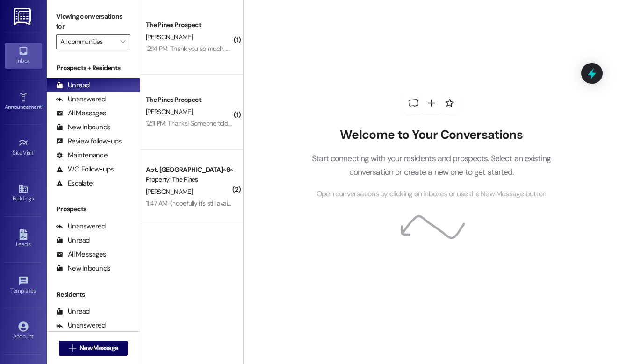  What do you see at coordinates (23, 193) in the screenshot?
I see `a: Buildings` at bounding box center [23, 193].